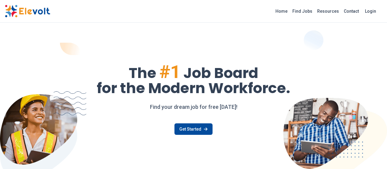 Image resolution: width=387 pixels, height=169 pixels. Describe the element at coordinates (193, 79) in the screenshot. I see `h1: The Job Board for the Modern Workforce.` at that location.